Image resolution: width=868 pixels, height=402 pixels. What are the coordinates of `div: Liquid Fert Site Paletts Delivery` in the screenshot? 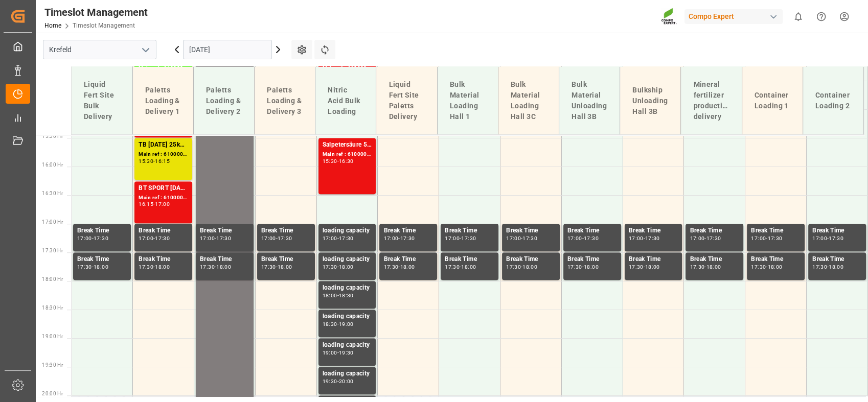 It's located at (407, 101).